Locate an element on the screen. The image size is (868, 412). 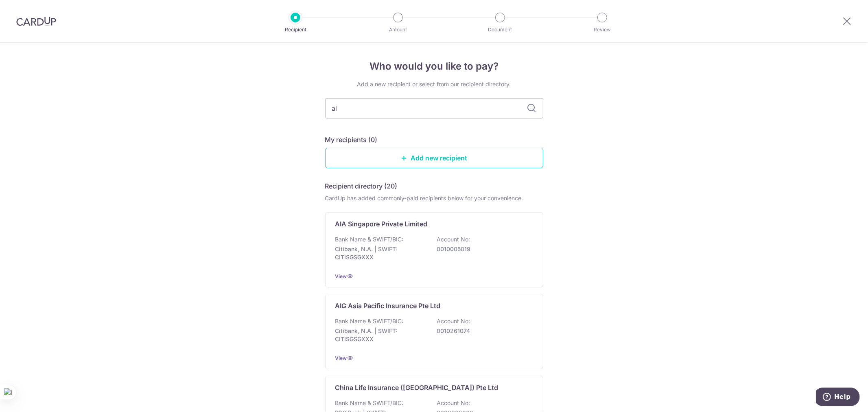
p: Document is located at coordinates (500, 30).